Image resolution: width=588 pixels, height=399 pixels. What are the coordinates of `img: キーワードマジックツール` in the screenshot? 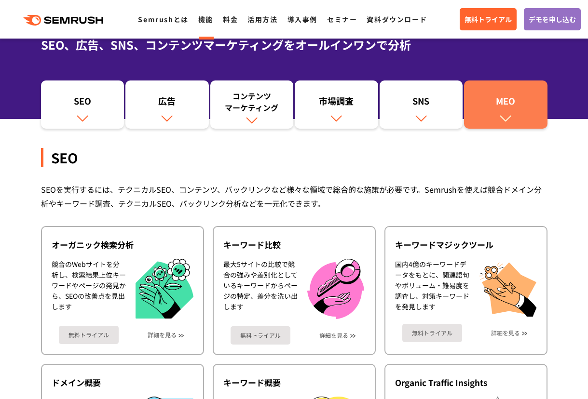 It's located at (508, 288).